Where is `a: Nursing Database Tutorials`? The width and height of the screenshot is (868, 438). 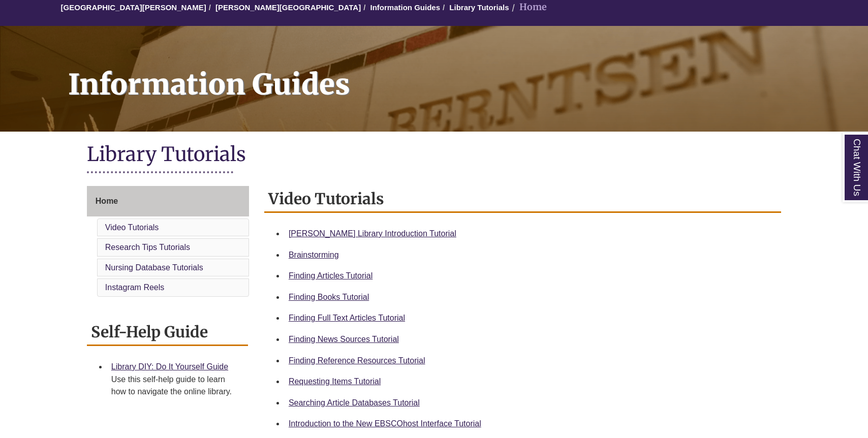
a: Nursing Database Tutorials is located at coordinates (154, 267).